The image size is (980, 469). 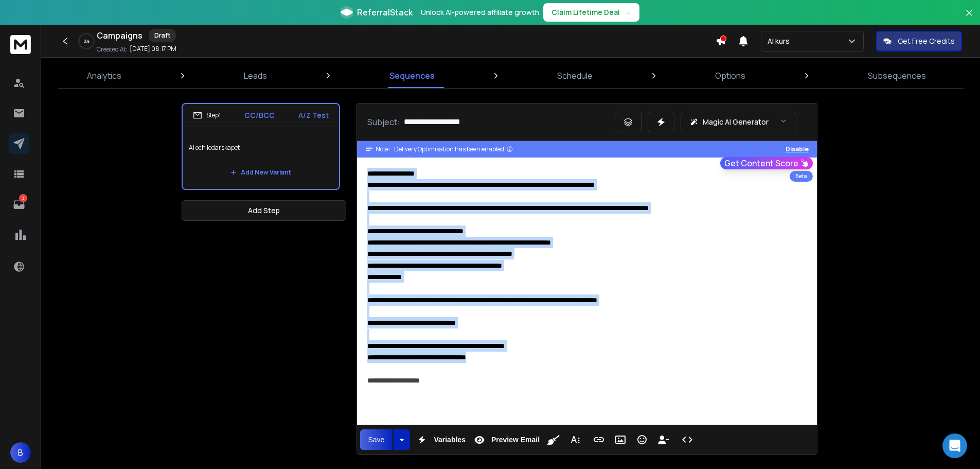 I want to click on button: Variables, so click(x=440, y=440).